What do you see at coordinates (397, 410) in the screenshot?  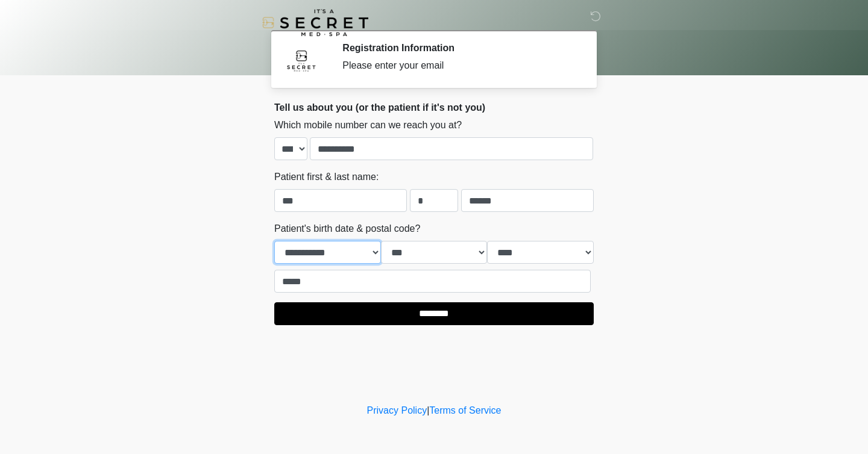 I see `a: Privacy Policy` at bounding box center [397, 410].